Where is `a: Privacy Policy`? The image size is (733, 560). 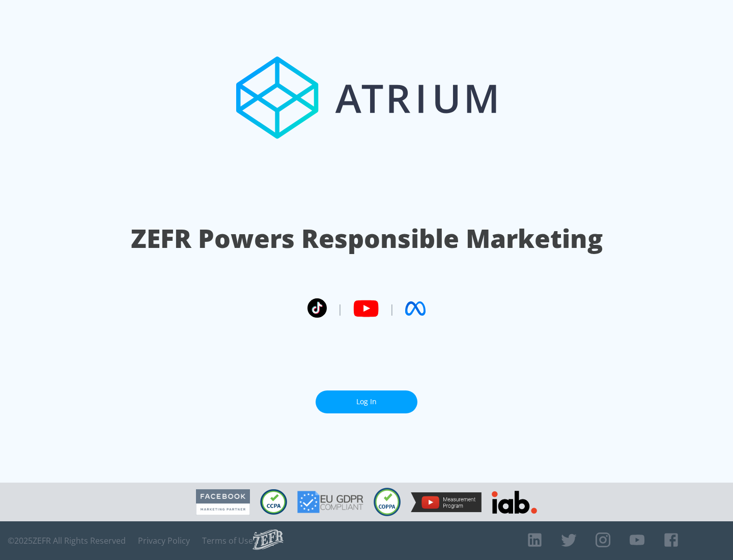
a: Privacy Policy is located at coordinates (164, 540).